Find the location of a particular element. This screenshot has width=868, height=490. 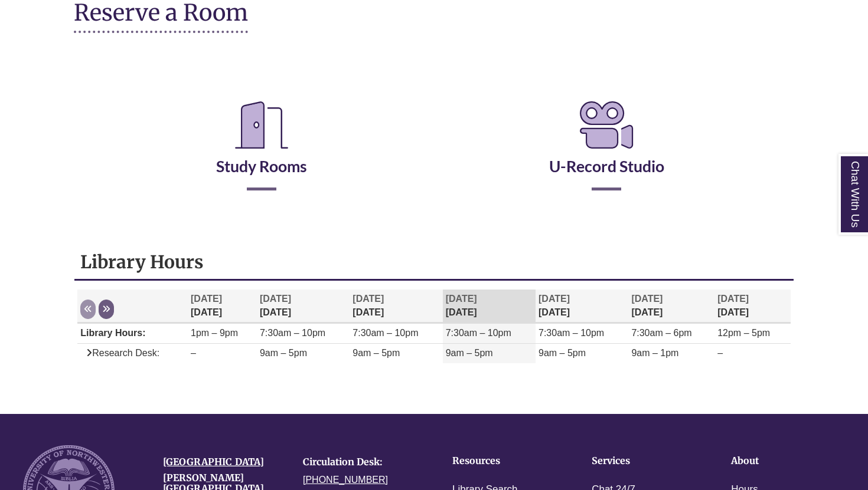

span: 7:30am – 6pm is located at coordinates (661, 333).